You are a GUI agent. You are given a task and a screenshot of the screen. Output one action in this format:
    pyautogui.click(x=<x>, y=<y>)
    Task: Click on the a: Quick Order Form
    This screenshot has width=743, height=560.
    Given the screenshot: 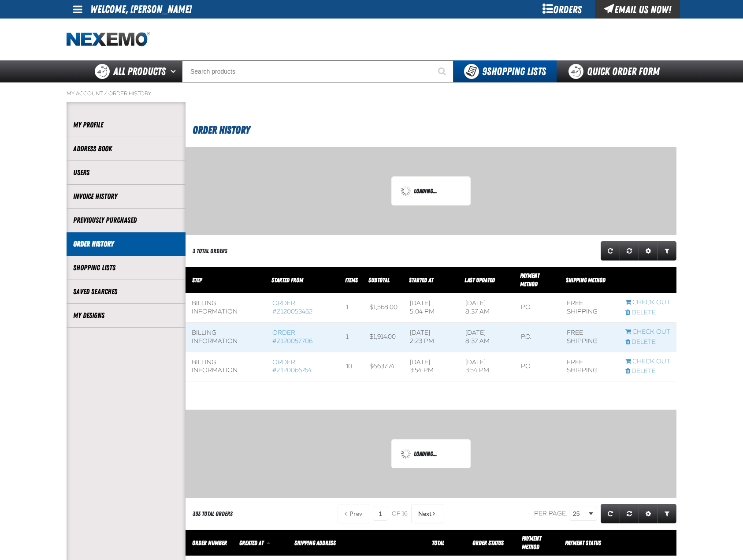 What is the action you would take?
    pyautogui.click(x=616, y=72)
    